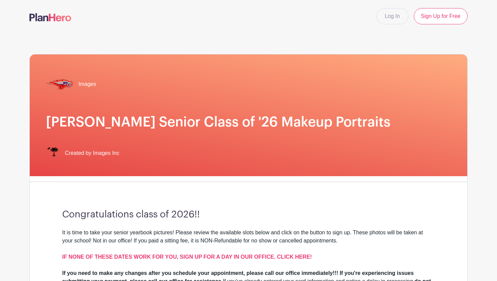  I want to click on span: Created by Images Inc, so click(92, 153).